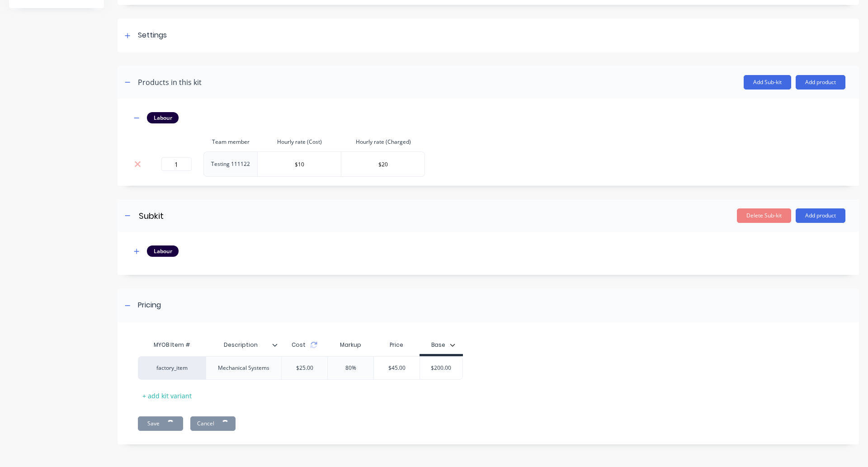 The height and width of the screenshot is (467, 868). I want to click on th: Team member, so click(231, 142).